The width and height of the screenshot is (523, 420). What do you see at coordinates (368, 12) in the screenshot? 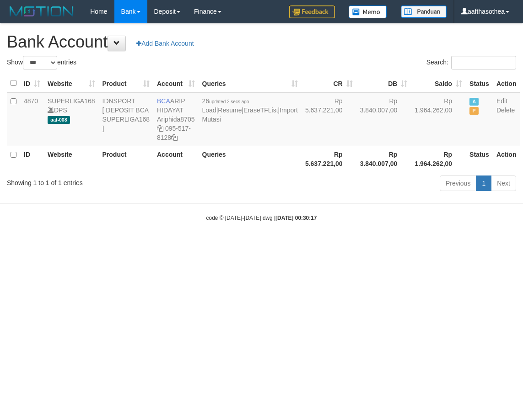
I see `img: Button%20Memo.svg` at bounding box center [368, 12].